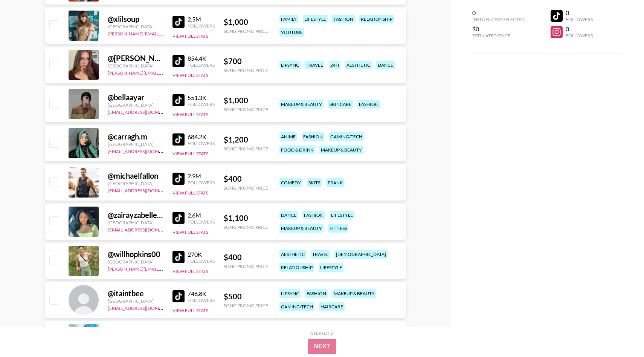 This screenshot has width=644, height=357. What do you see at coordinates (136, 19) in the screenshot?
I see `div: @ xlilsoup` at bounding box center [136, 19].